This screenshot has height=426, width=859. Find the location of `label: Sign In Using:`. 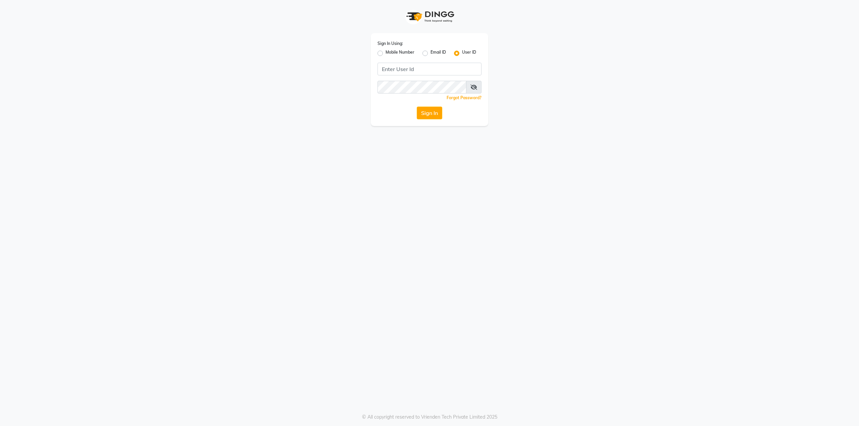

label: Sign In Using: is located at coordinates (390, 44).